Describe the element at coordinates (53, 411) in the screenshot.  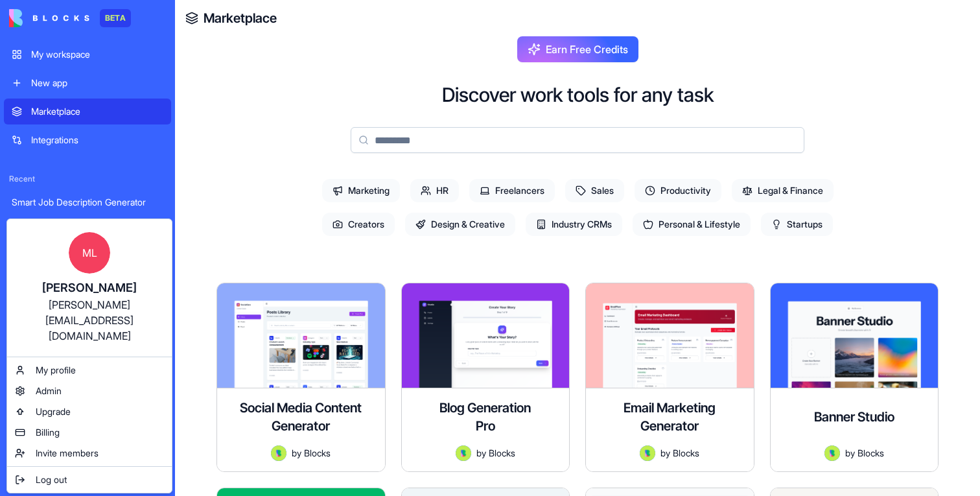
I see `span: Upgrade` at that location.